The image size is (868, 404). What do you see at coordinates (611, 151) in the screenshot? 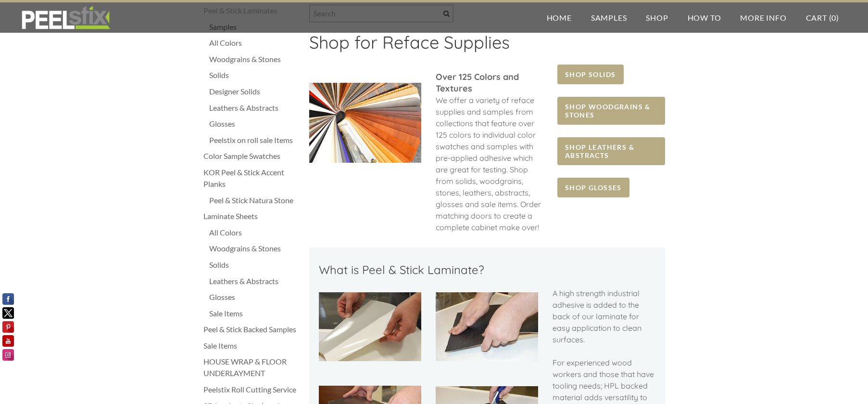
I see `span: SHOP LEATHERS & ABSTRACTS` at bounding box center [611, 151].